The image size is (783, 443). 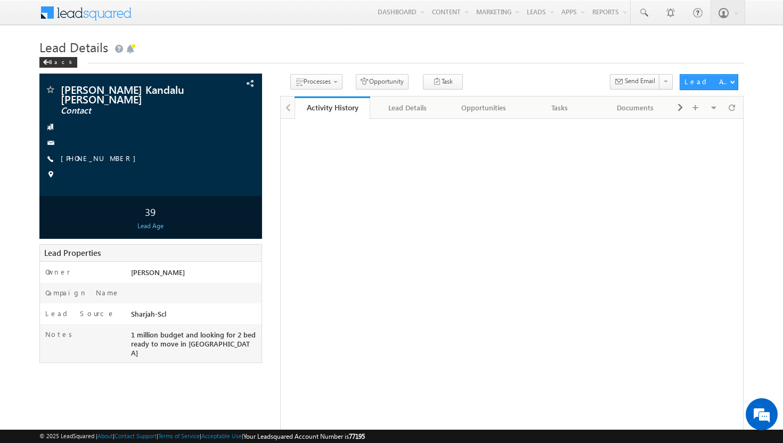 What do you see at coordinates (382, 82) in the screenshot?
I see `button: Opportunity` at bounding box center [382, 82].